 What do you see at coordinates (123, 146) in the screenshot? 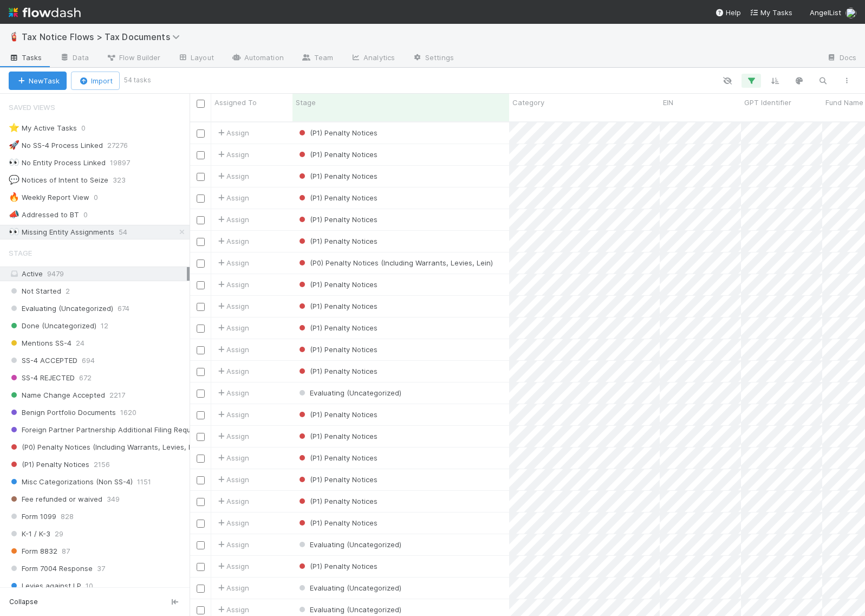
I see `span: 27276` at bounding box center [123, 146].